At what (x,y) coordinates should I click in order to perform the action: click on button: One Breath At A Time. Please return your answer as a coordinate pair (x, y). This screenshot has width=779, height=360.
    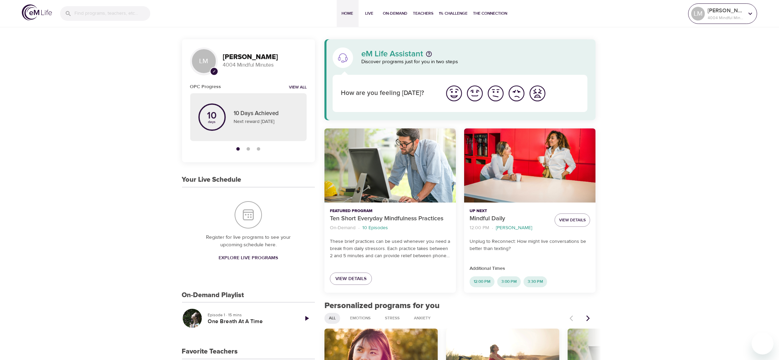
    Looking at the image, I should click on (192, 318).